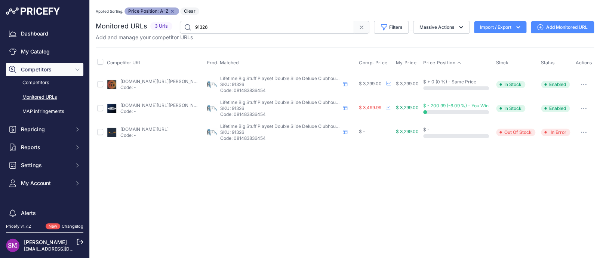 The width and height of the screenshot is (600, 258). Describe the element at coordinates (190, 11) in the screenshot. I see `span: Clear` at that location.